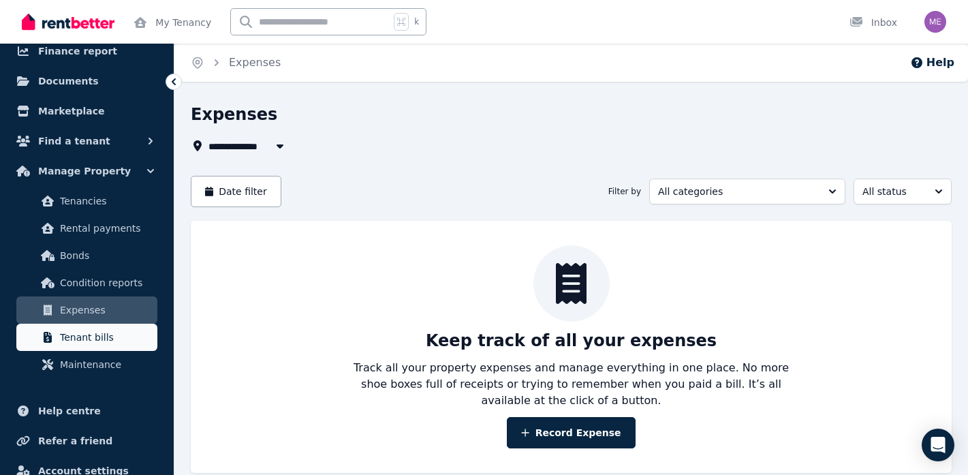 The width and height of the screenshot is (968, 475). Describe the element at coordinates (86, 441) in the screenshot. I see `a: Refer a friend` at that location.